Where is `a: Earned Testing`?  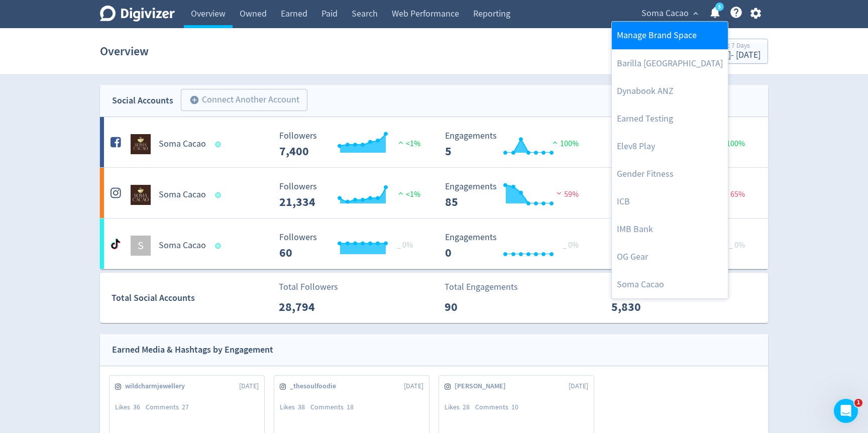 a: Earned Testing is located at coordinates (669, 119).